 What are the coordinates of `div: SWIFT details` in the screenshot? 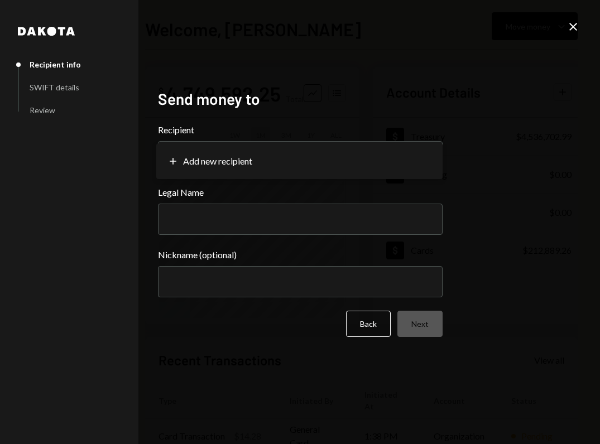 It's located at (54, 87).